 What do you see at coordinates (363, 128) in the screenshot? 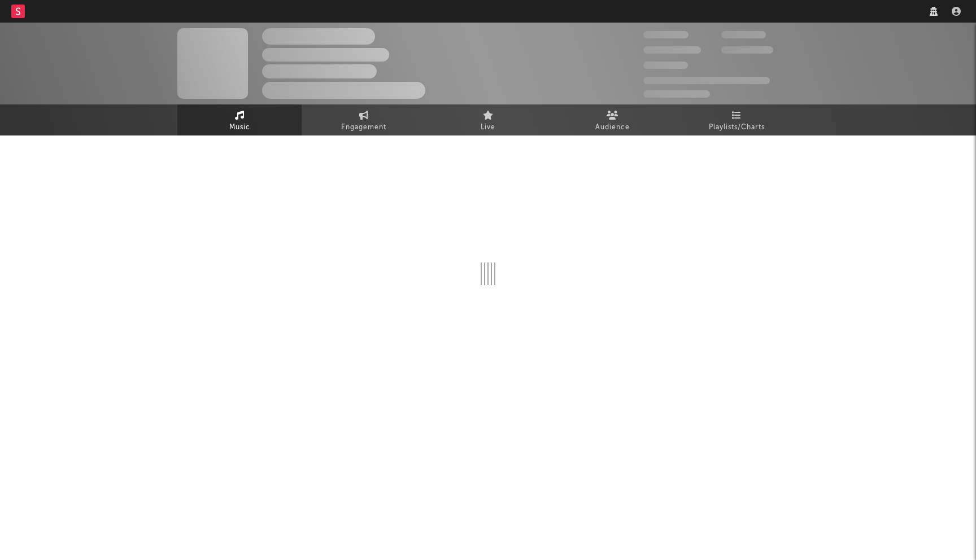
I see `span: Engagement` at bounding box center [363, 128].